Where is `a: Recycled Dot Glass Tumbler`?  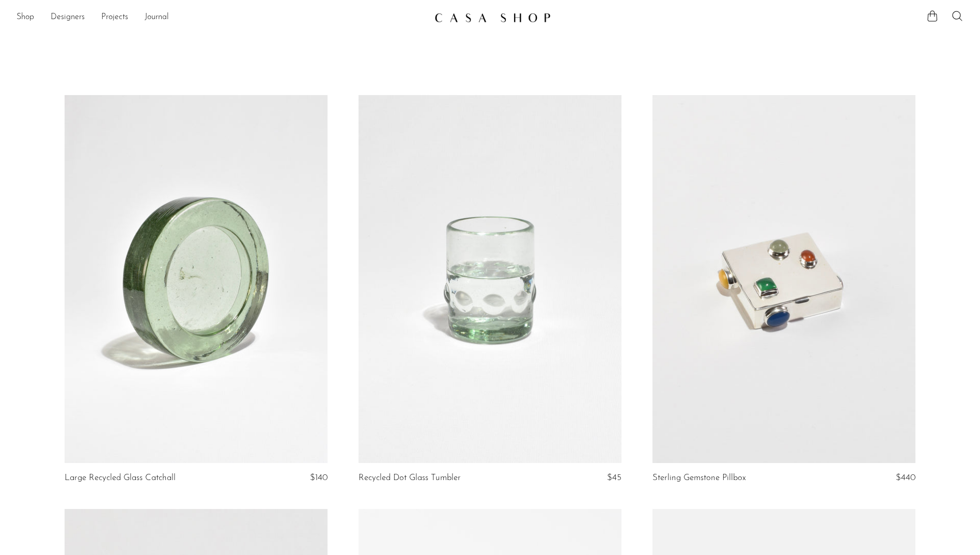 a: Recycled Dot Glass Tumbler is located at coordinates (410, 478).